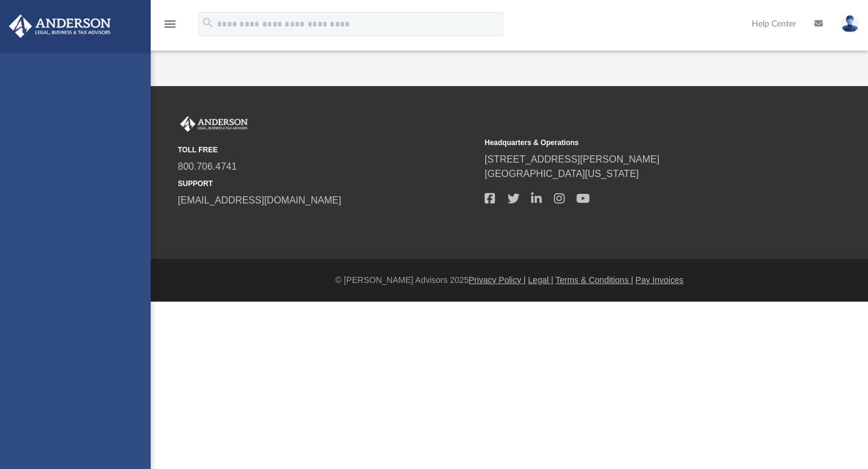 This screenshot has width=868, height=469. I want to click on a: Pay Invoices, so click(659, 280).